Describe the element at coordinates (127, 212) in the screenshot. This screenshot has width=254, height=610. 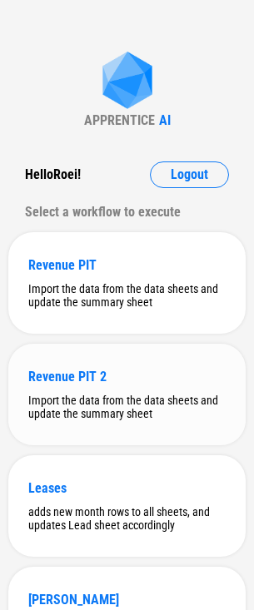
I see `div: Select a workflow to execute` at that location.